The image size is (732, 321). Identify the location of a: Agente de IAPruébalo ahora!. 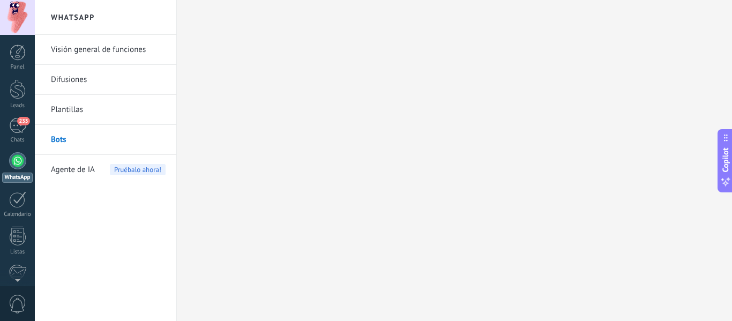
(108, 170).